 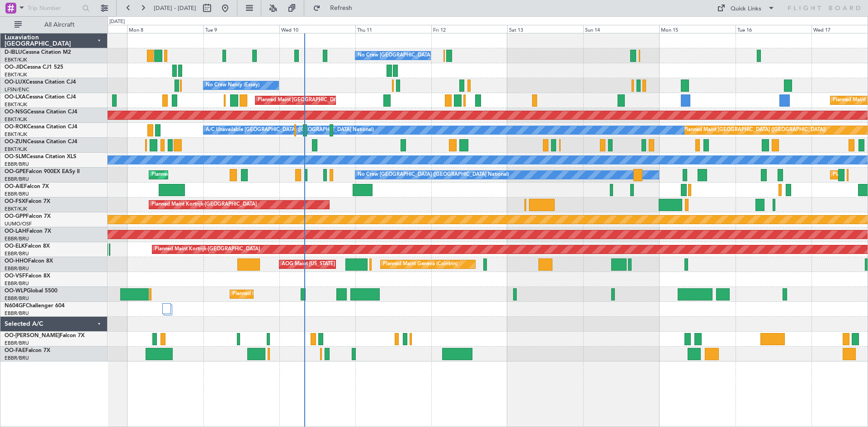 What do you see at coordinates (15, 97) in the screenshot?
I see `span: OO-LXA` at bounding box center [15, 97].